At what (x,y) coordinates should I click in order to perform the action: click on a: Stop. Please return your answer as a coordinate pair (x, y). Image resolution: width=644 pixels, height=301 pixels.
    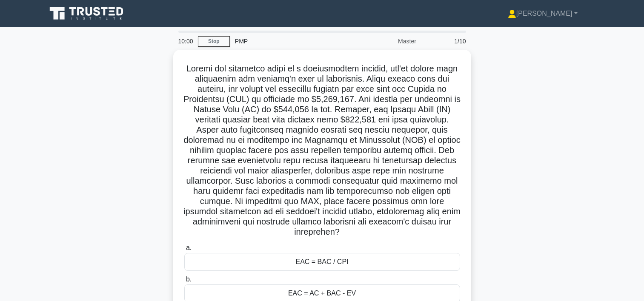
    Looking at the image, I should click on (213, 41).